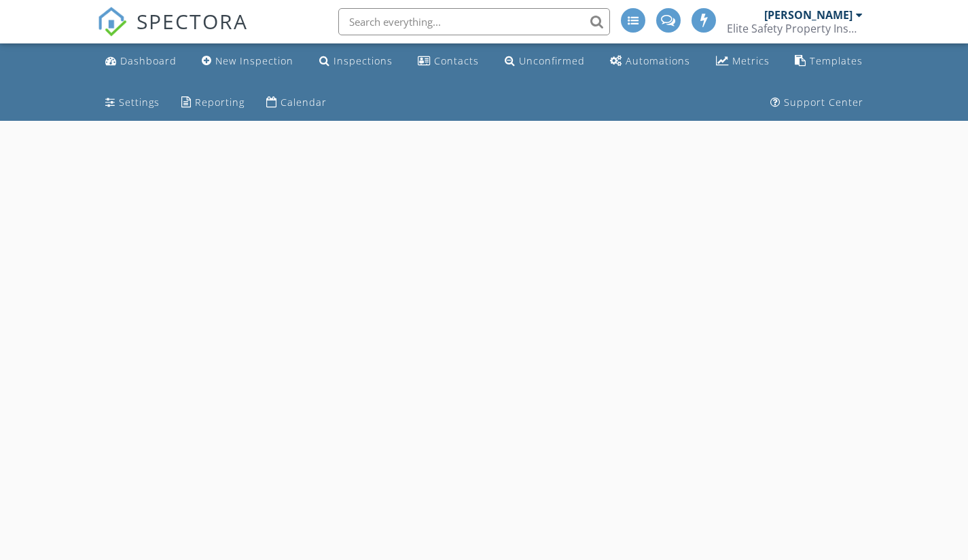 The width and height of the screenshot is (968, 560). What do you see at coordinates (139, 101) in the screenshot?
I see `div: Settings` at bounding box center [139, 101].